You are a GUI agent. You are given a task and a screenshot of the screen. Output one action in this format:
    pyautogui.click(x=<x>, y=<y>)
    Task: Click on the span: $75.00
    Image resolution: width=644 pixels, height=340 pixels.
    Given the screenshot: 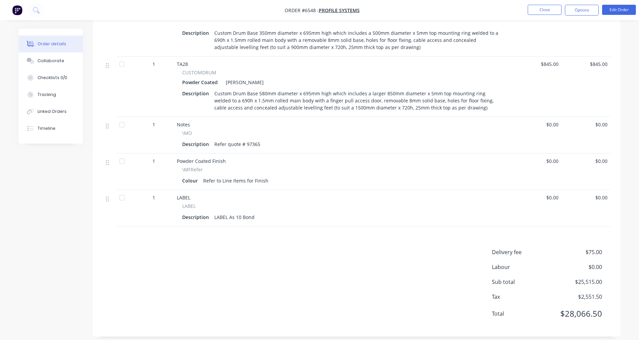 What is the action you would take?
    pyautogui.click(x=577, y=252)
    